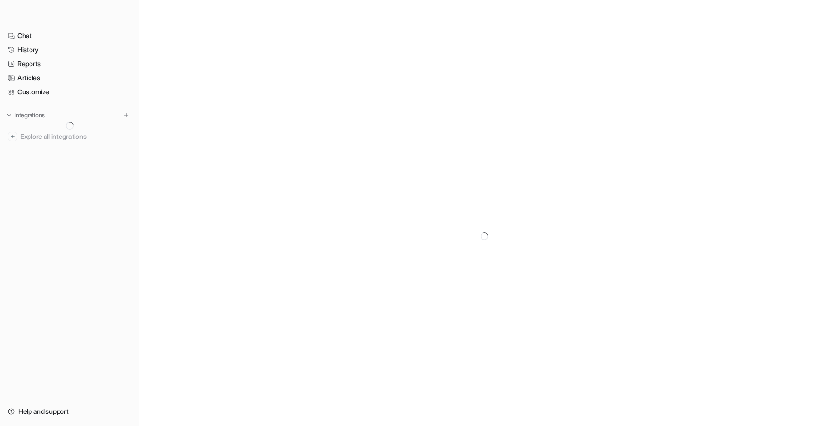 The image size is (829, 426). I want to click on img: explore all integrations, so click(13, 136).